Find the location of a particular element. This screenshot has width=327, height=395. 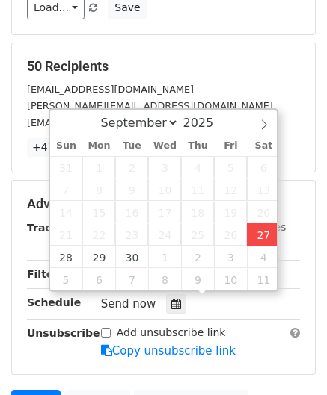

span: September 18, 2025 is located at coordinates (197, 212).